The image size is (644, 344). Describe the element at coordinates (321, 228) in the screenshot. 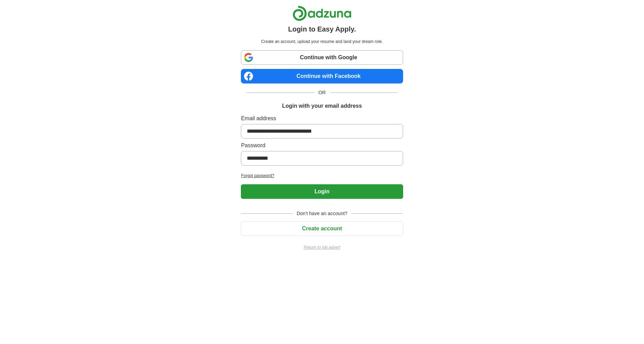

I see `a: Create account` at that location.